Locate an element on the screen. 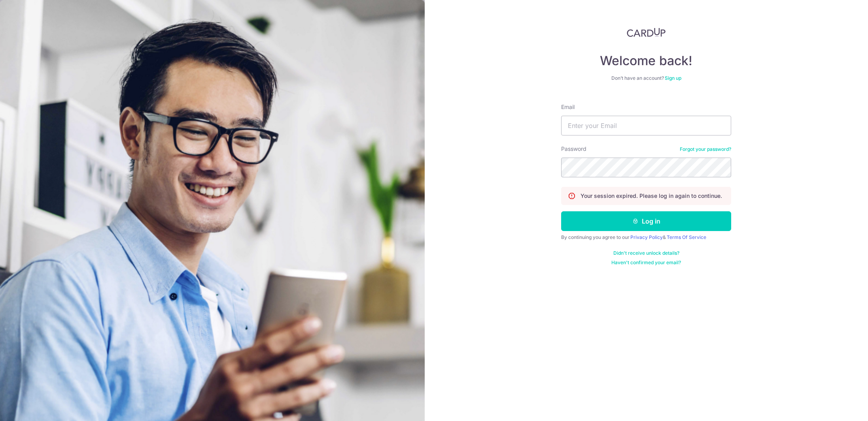  div: By continuing you agree to our & is located at coordinates (646, 237).